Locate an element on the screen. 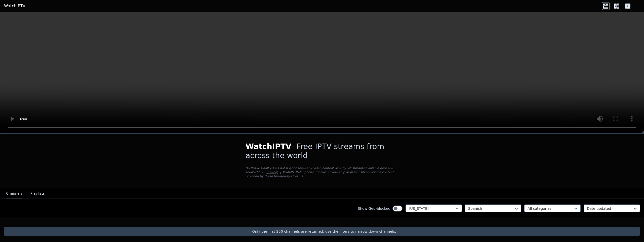 This screenshot has width=644, height=242. a: iptv-org is located at coordinates (272, 172).